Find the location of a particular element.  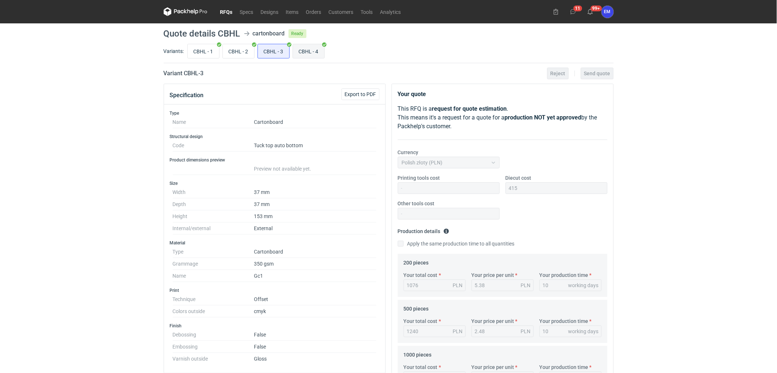

a: Specs is located at coordinates (247, 12).